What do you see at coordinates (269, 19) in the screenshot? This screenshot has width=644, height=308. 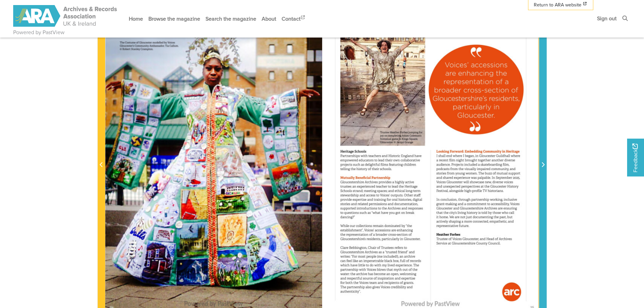 I see `a: About` at bounding box center [269, 19].